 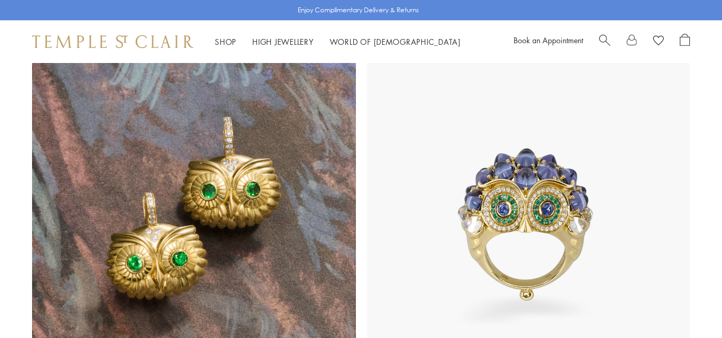 I want to click on a: Open Shopping Bag, so click(x=684, y=42).